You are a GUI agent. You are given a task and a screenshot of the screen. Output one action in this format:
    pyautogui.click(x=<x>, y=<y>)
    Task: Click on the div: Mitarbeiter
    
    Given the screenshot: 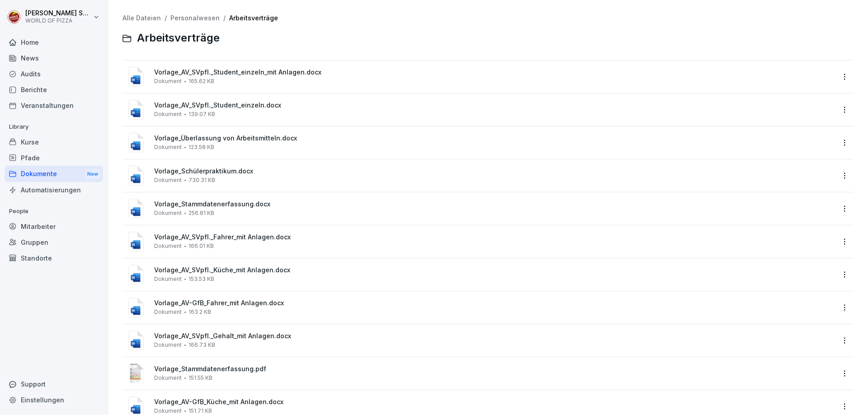 What is the action you would take?
    pyautogui.click(x=54, y=227)
    